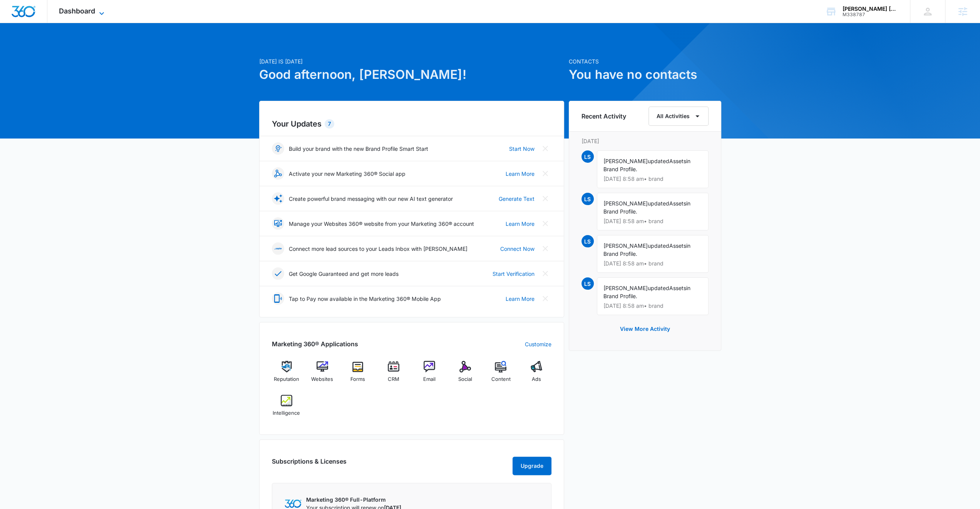  I want to click on img: Marketing 360 Logo, so click(293, 503).